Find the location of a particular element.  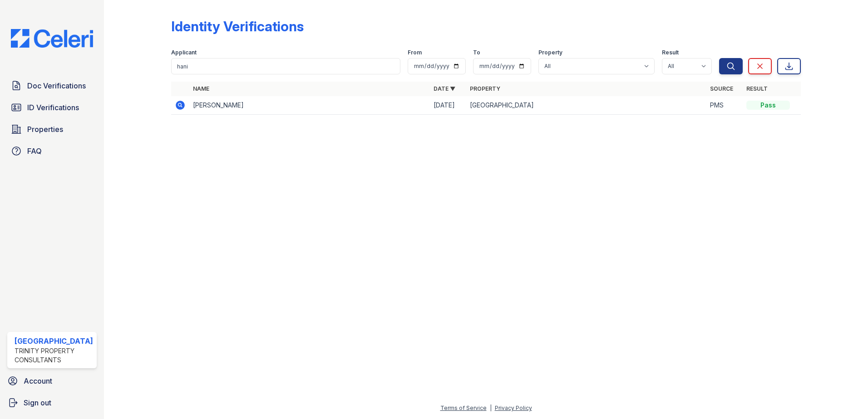

a: Terms of Service is located at coordinates (464, 408).